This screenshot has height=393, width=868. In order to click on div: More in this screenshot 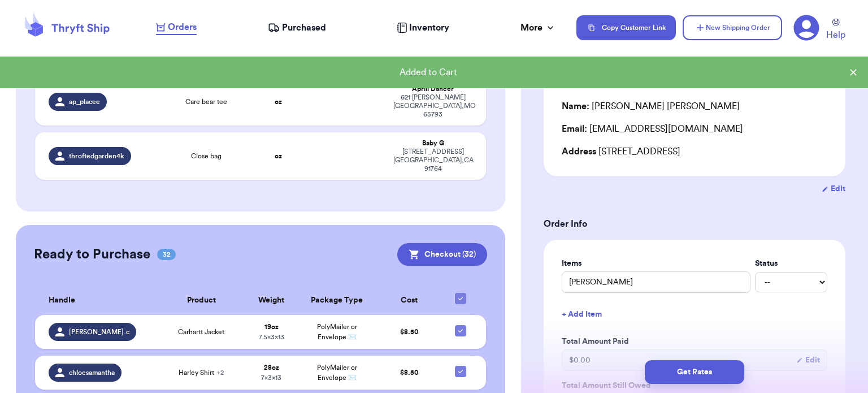, I will do `click(538, 28)`.